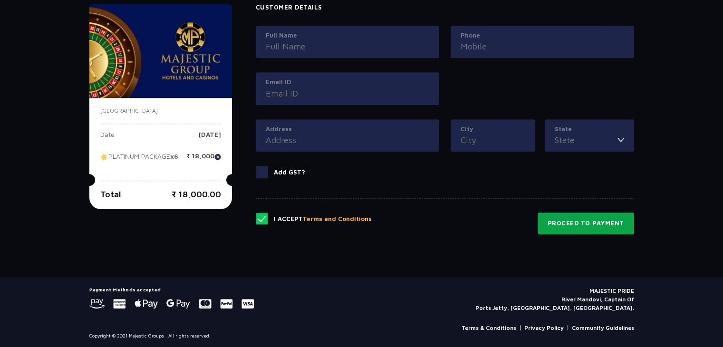 Image resolution: width=723 pixels, height=347 pixels. What do you see at coordinates (543, 328) in the screenshot?
I see `a: Privacy Policy` at bounding box center [543, 328].